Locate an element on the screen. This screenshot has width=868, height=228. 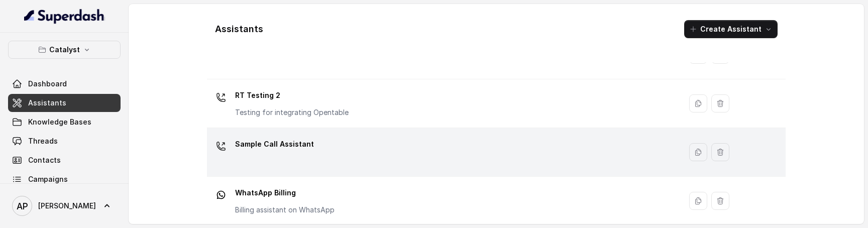
button: Create Assistant is located at coordinates (731, 29).